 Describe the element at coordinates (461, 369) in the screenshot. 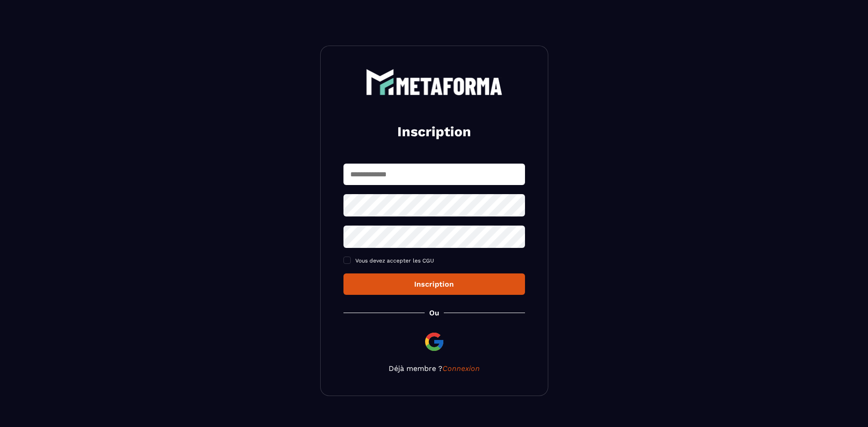

I see `a: Connexion` at that location.